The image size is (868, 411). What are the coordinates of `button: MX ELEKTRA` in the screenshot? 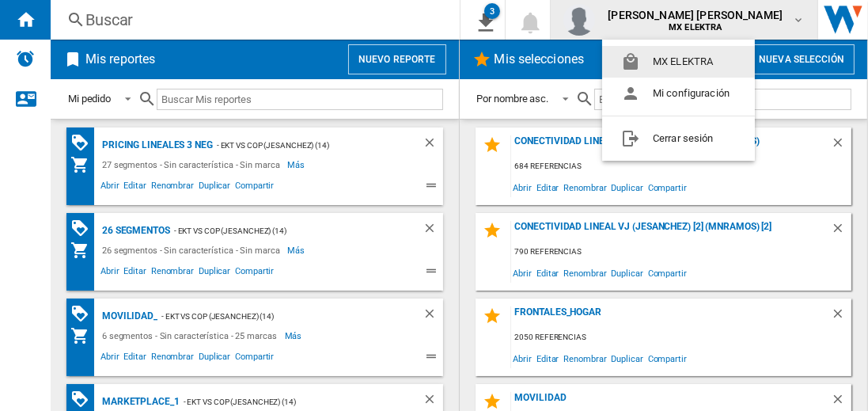 It's located at (677, 62).